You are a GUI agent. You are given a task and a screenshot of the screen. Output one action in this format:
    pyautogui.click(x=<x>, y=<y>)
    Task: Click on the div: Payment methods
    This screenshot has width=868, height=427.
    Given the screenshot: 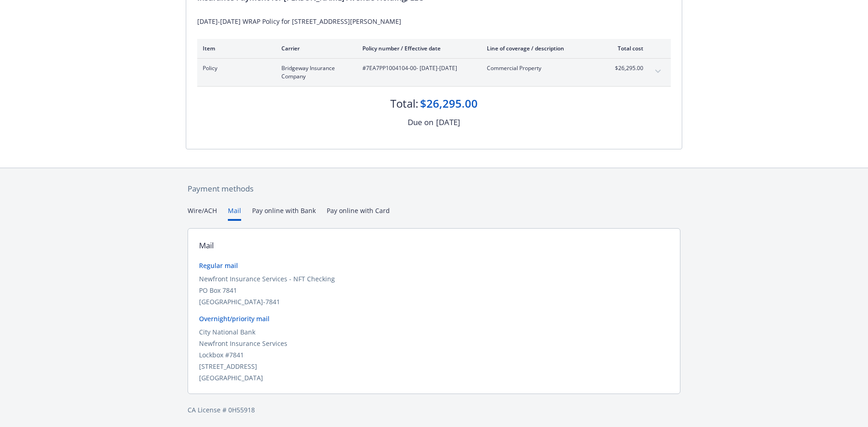 What is the action you would take?
    pyautogui.click(x=434, y=189)
    